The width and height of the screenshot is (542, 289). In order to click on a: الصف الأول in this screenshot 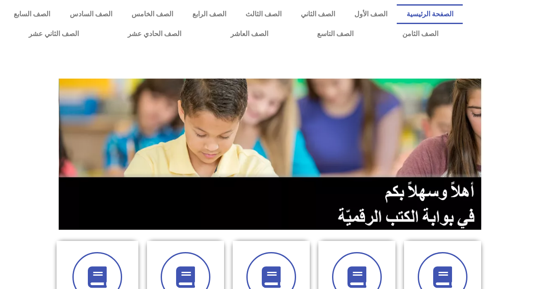, I will do `click(371, 14)`.